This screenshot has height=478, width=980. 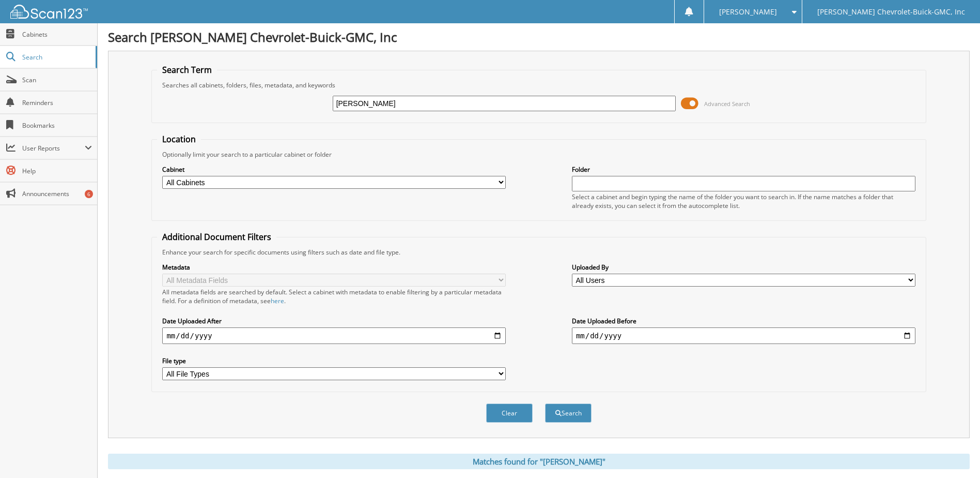 I want to click on div: 6, so click(x=89, y=194).